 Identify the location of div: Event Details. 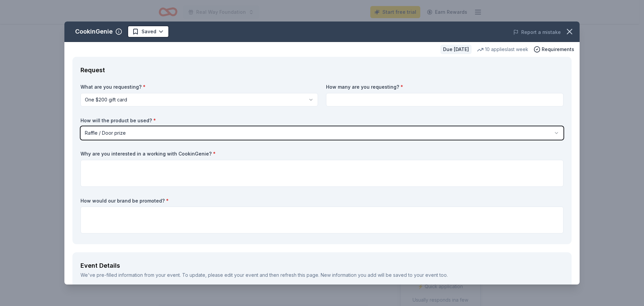
(322, 265).